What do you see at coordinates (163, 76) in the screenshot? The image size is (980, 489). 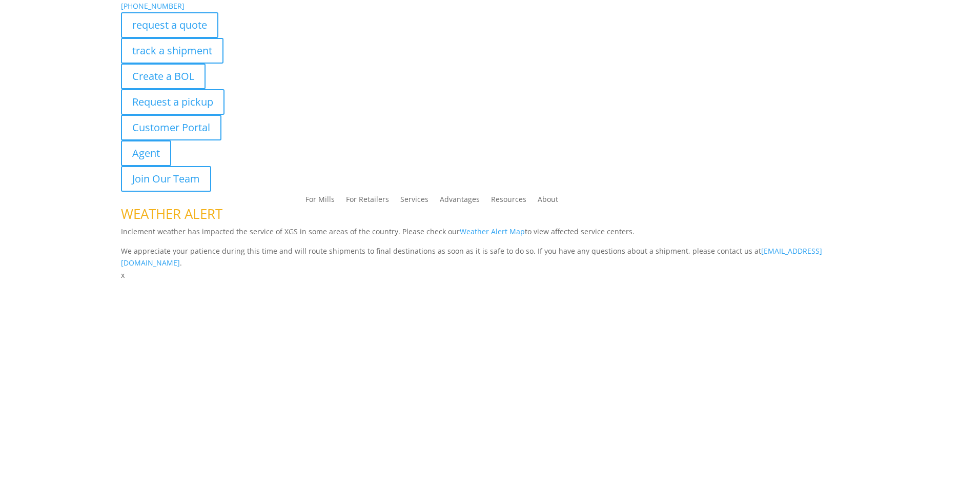 I see `a: Create a BOL` at bounding box center [163, 76].